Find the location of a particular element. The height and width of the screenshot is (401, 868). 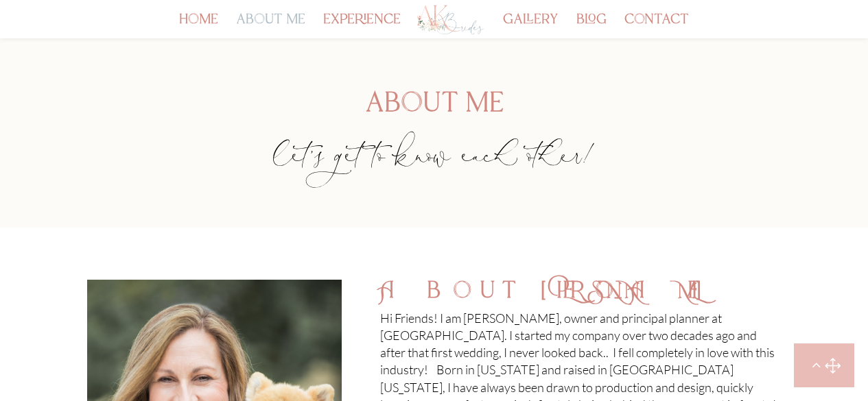

a: gallery is located at coordinates (531, 27).